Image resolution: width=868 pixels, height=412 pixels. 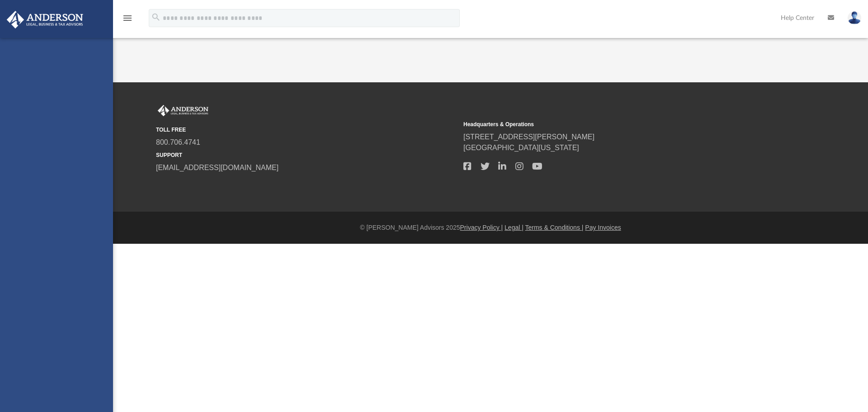 I want to click on a: 800.706.4741, so click(x=178, y=142).